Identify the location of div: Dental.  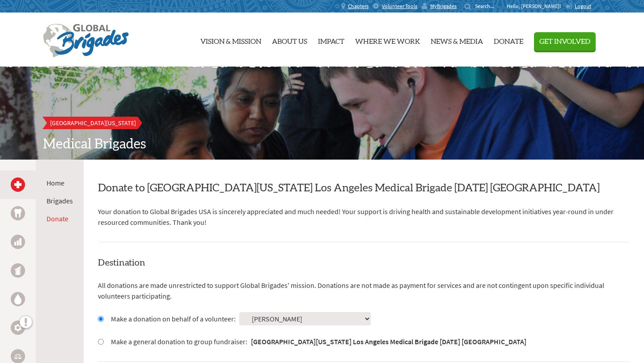
(18, 213).